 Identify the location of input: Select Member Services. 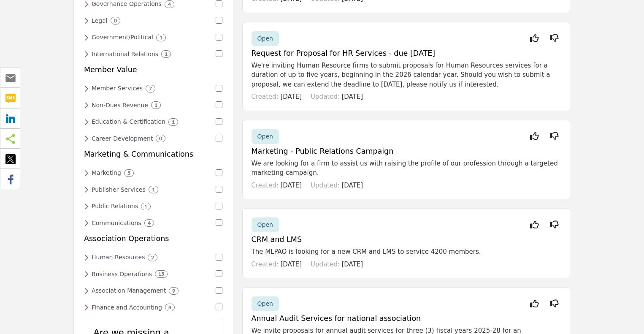
(219, 88).